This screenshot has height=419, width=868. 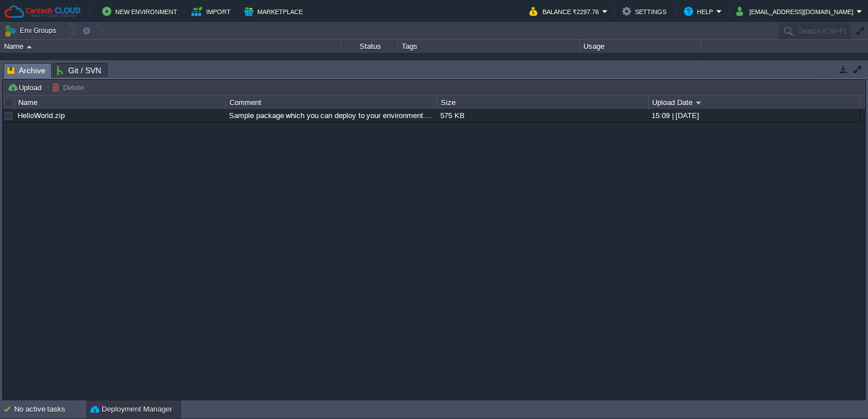 What do you see at coordinates (700, 11) in the screenshot?
I see `button: Help` at bounding box center [700, 11].